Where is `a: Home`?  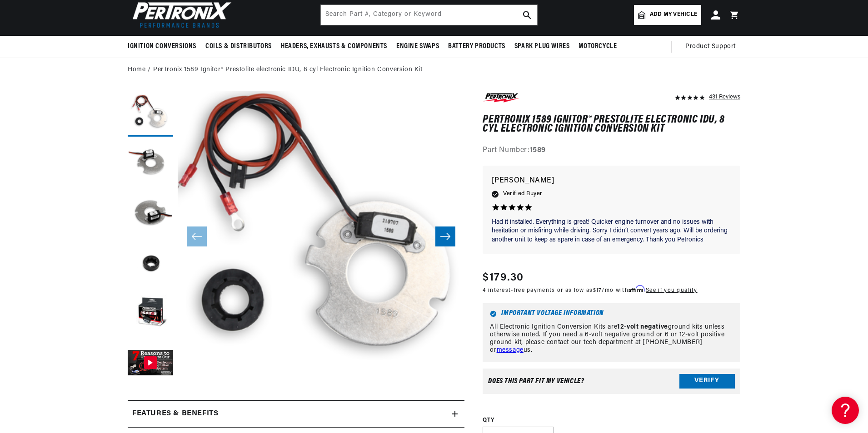
a: Home is located at coordinates (136, 70).